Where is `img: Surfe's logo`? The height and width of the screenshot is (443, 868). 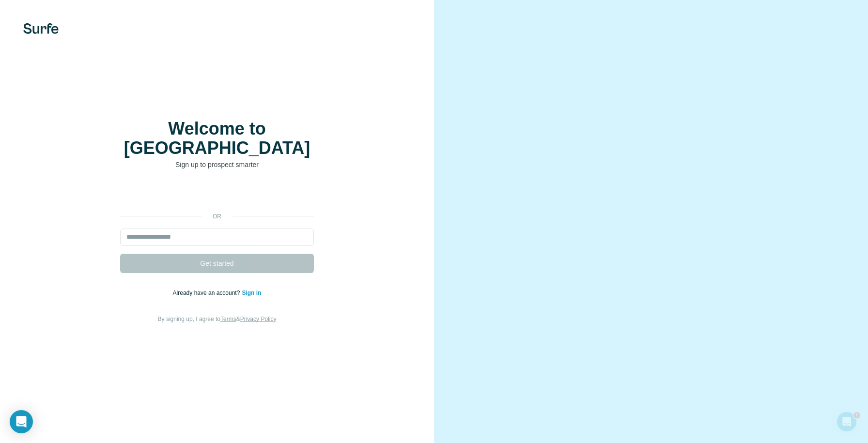
img: Surfe's logo is located at coordinates (41, 28).